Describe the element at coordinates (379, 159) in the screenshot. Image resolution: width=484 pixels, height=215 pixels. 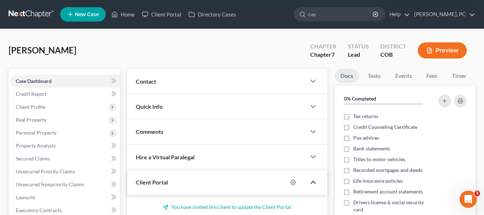
I see `span: Titles to motor vehicles` at that location.